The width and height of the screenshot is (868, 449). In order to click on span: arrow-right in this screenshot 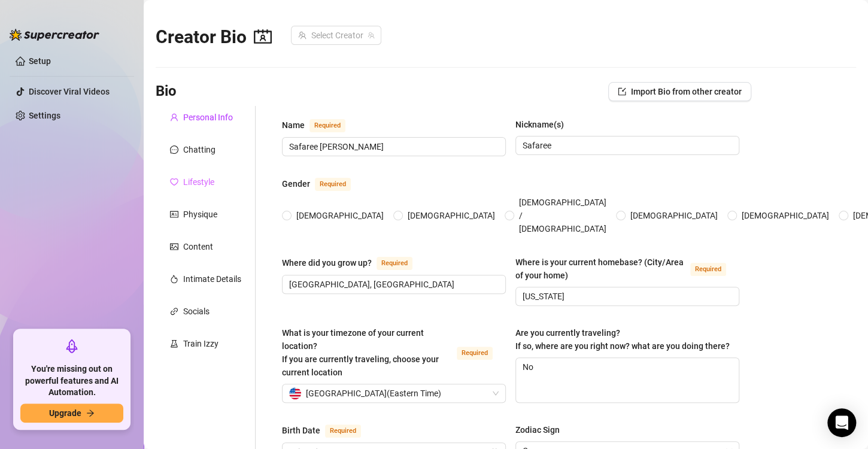, I will do `click(90, 413)`.